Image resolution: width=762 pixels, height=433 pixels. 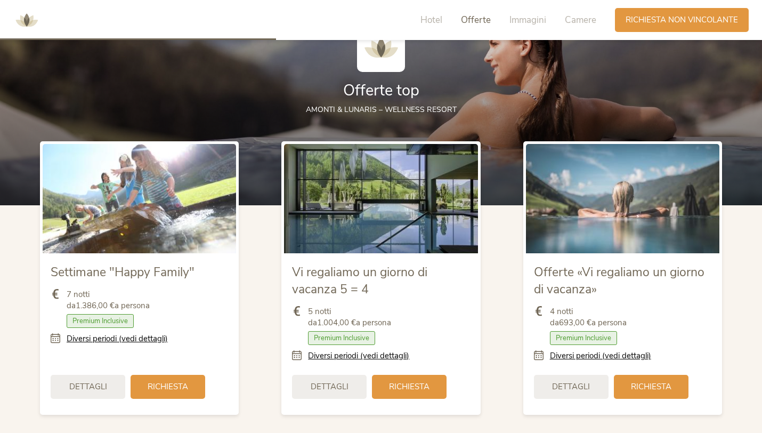 I want to click on b: 1.386,00 €, so click(x=95, y=305).